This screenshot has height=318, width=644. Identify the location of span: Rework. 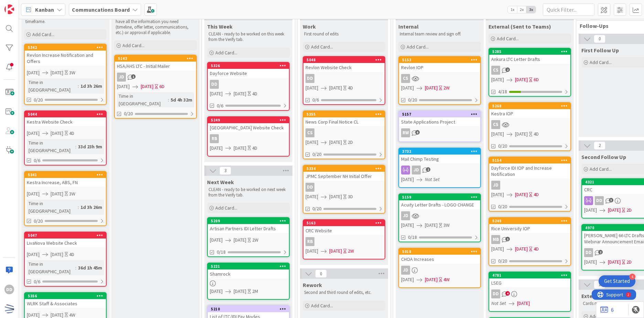
(312, 285).